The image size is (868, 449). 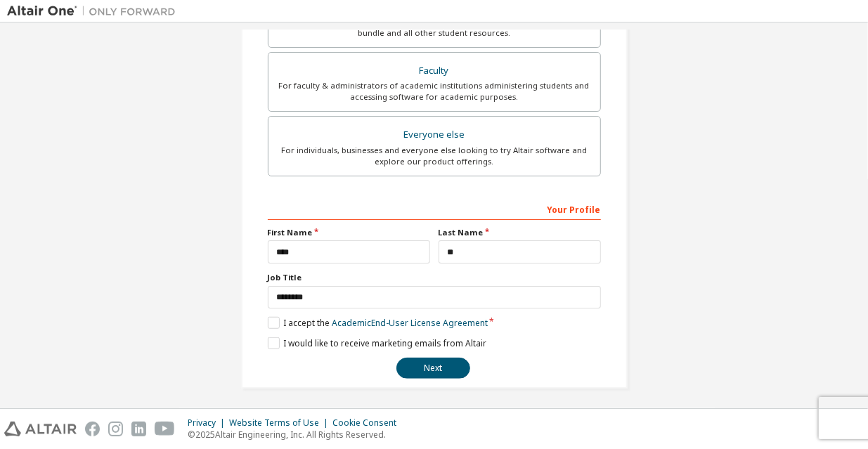 What do you see at coordinates (368, 423) in the screenshot?
I see `div: Cookie Consent` at bounding box center [368, 423].